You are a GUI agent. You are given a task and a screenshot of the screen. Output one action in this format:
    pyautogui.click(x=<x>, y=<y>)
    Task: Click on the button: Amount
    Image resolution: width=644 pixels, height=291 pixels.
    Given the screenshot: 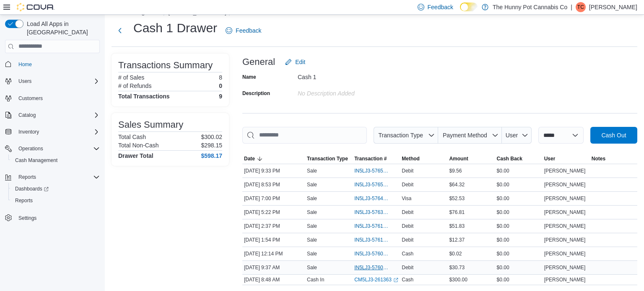 What is the action you would take?
    pyautogui.click(x=471, y=159)
    